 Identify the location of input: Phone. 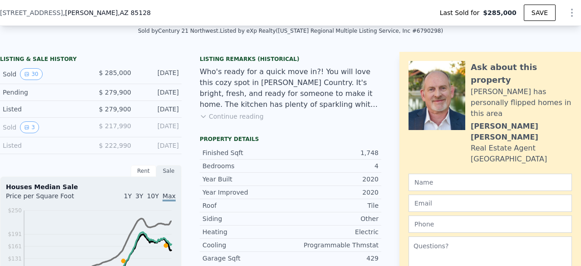
(490, 224).